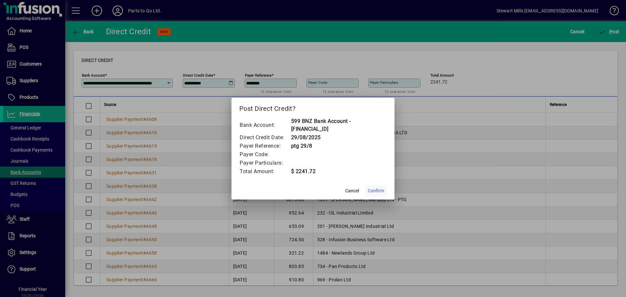 The height and width of the screenshot is (297, 626). Describe the element at coordinates (265, 125) in the screenshot. I see `td: Bank Account:` at that location.